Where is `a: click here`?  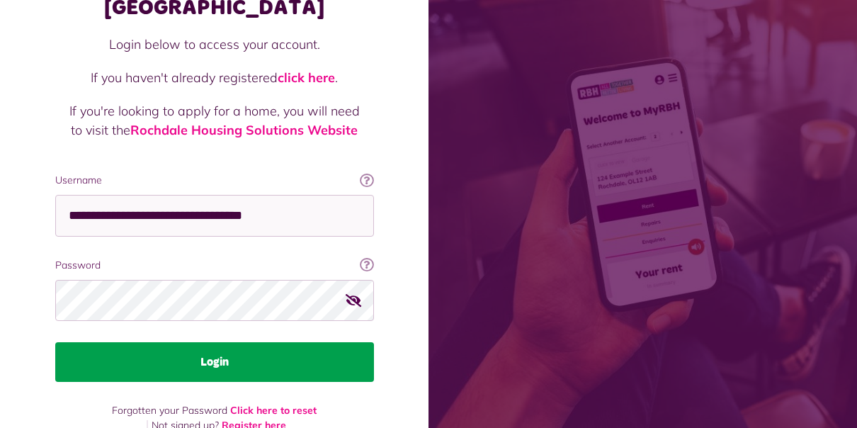 a: click here is located at coordinates (306, 77).